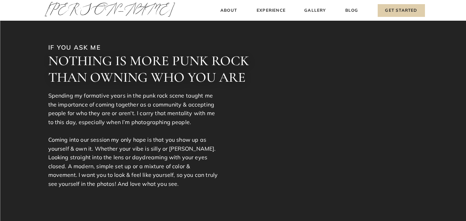  Describe the element at coordinates (133, 141) in the screenshot. I see `p: Spending my formative years in the punk rock scene taught me the importance of coming together as...` at that location.